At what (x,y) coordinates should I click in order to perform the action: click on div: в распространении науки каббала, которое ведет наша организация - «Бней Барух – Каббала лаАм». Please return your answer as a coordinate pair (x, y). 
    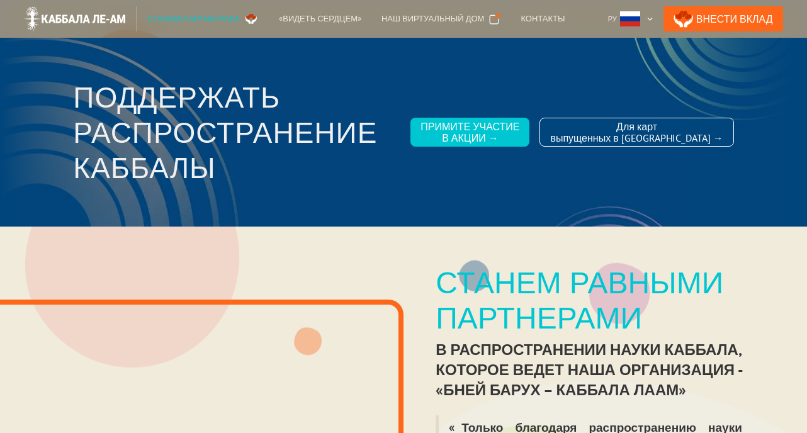
    Looking at the image, I should click on (605, 370).